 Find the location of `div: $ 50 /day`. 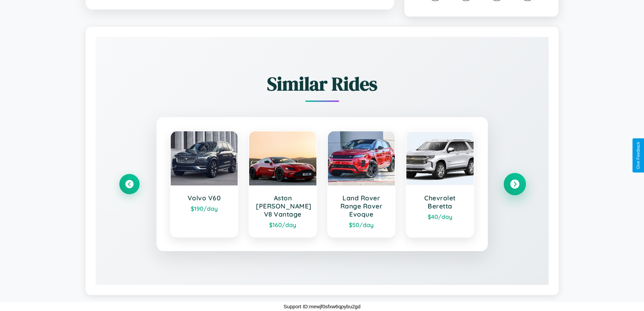

div: $ 50 /day is located at coordinates (361, 225).